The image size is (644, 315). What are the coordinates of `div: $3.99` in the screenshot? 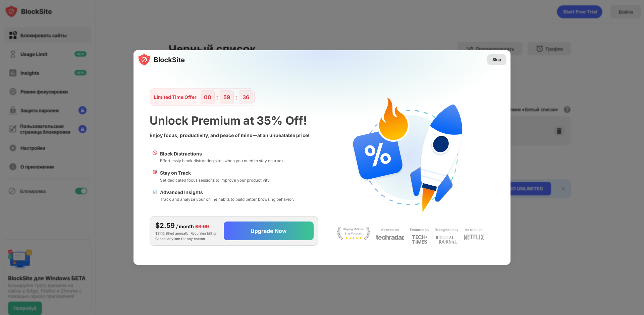 It's located at (202, 226).